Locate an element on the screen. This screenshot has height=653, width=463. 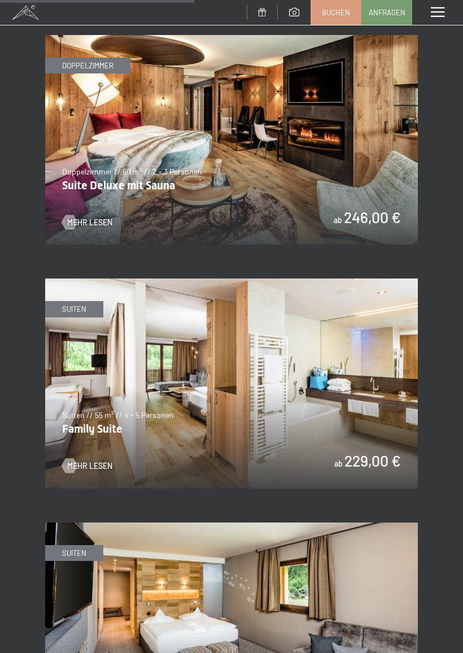
img: Family Suite is located at coordinates (232, 383).